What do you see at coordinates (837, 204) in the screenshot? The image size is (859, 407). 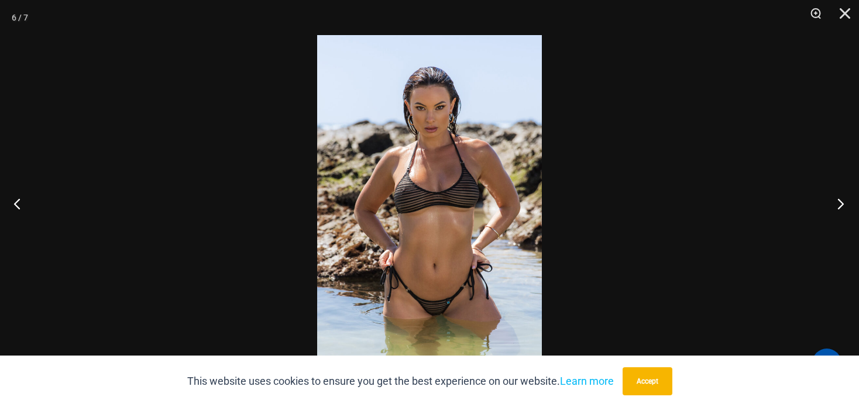 I see `button: Next` at bounding box center [837, 204].